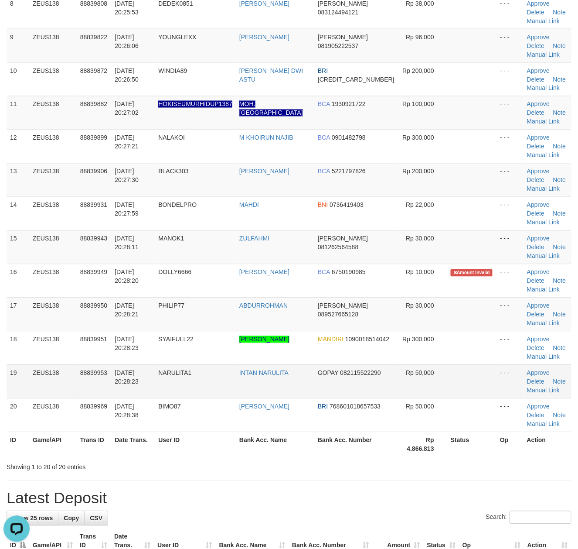  Describe the element at coordinates (18, 79) in the screenshot. I see `td: 10` at that location.